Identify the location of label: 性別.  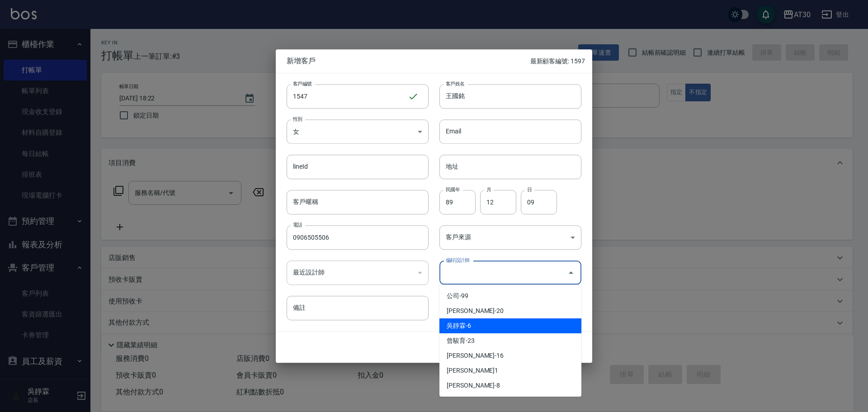
(297, 119).